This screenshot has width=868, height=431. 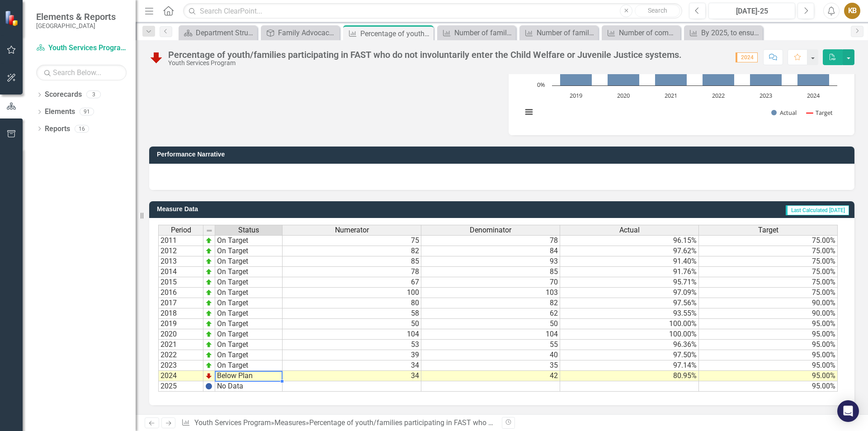 I want to click on h3: Performance Narrative, so click(x=503, y=154).